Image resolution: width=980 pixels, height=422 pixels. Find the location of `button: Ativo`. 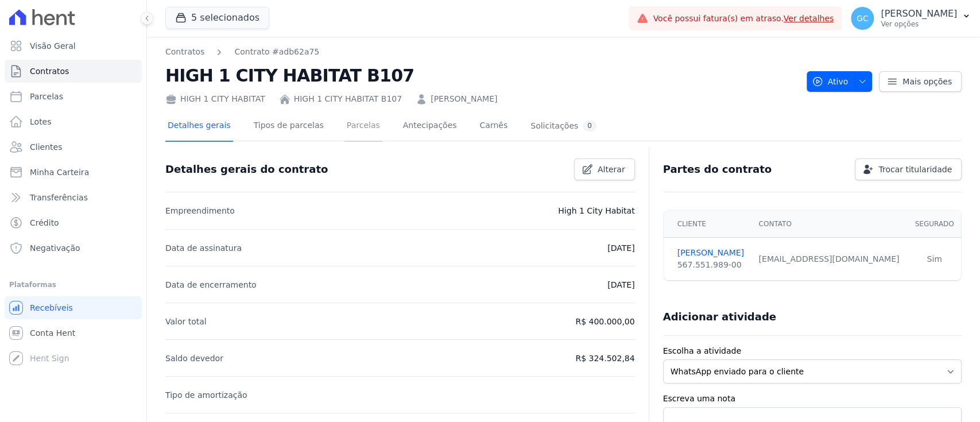

button: Ativo is located at coordinates (839, 82).